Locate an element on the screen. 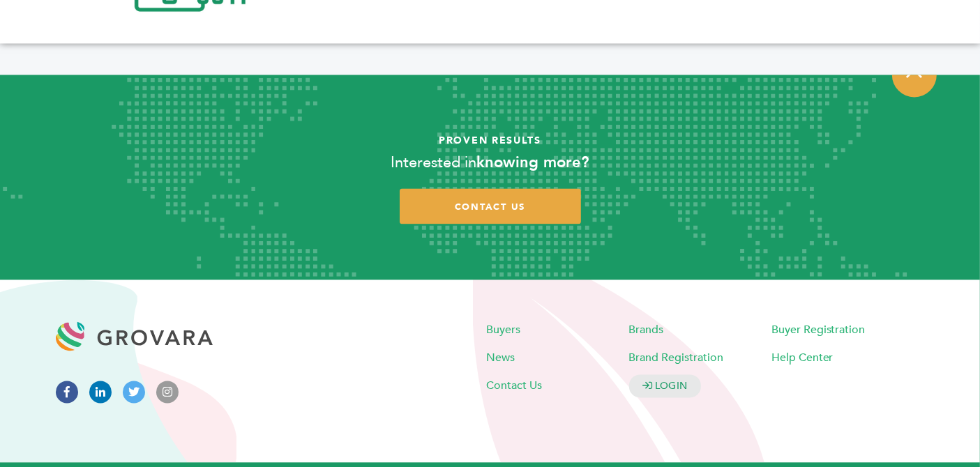 This screenshot has width=980, height=467. a: News is located at coordinates (501, 357).